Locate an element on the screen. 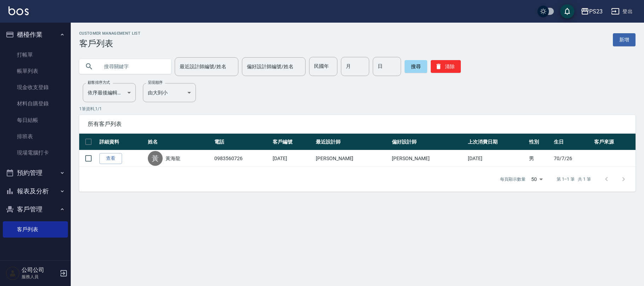  button: 報表及分析 is located at coordinates (35, 191).